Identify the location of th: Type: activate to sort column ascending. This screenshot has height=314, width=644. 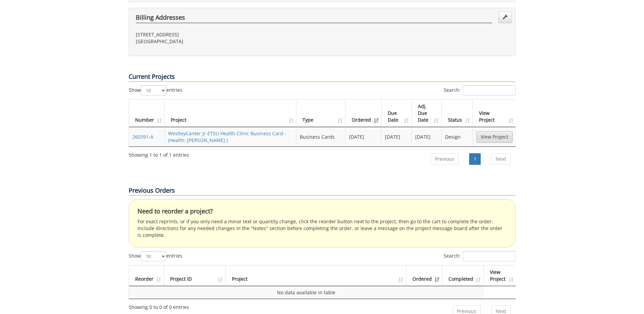
(321, 113).